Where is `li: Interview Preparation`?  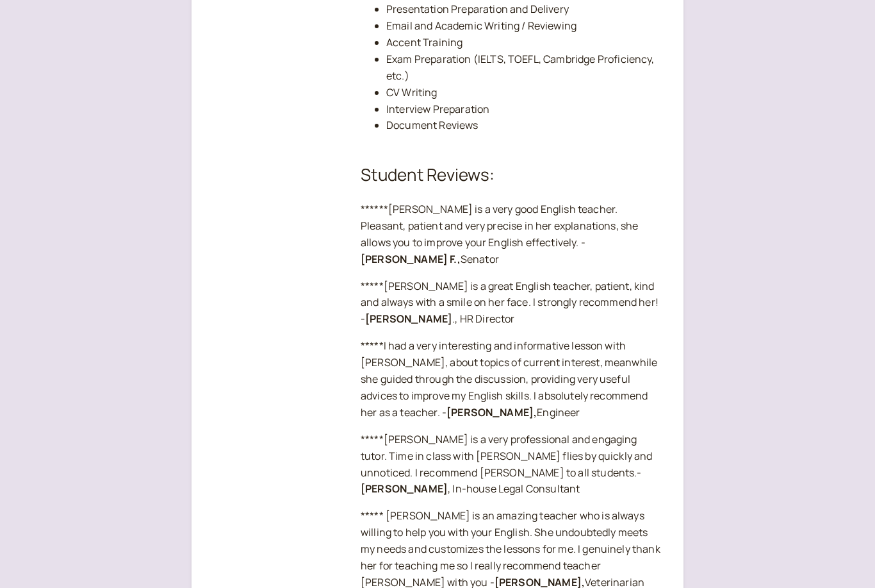 li: Interview Preparation is located at coordinates (524, 110).